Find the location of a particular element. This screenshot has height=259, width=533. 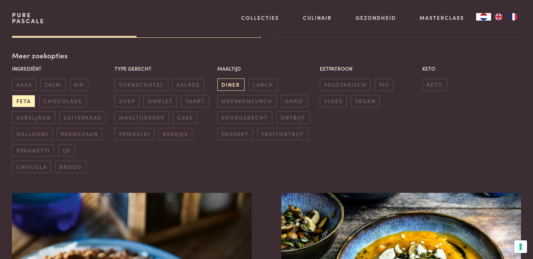

span: omelet is located at coordinates (160, 101).